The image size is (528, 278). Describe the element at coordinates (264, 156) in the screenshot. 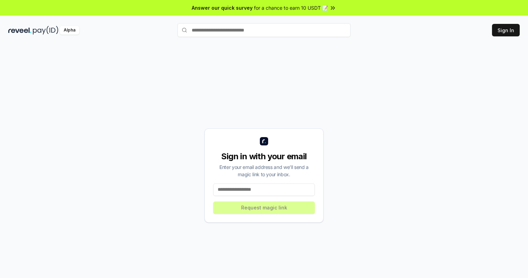

I see `div: Sign in with your email` at that location.